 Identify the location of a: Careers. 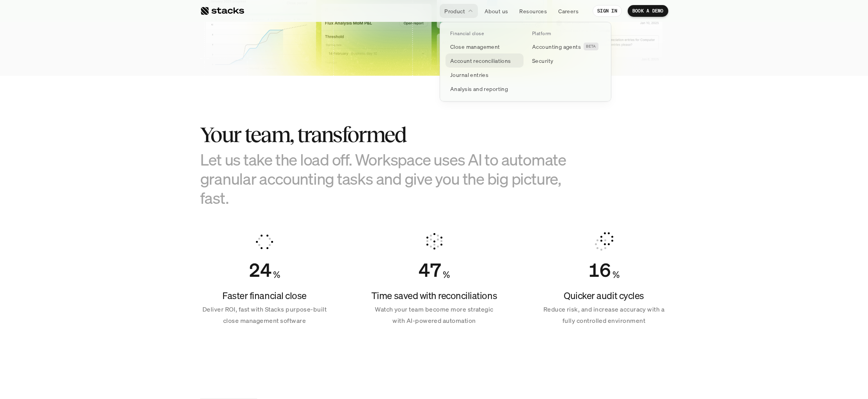
(568, 11).